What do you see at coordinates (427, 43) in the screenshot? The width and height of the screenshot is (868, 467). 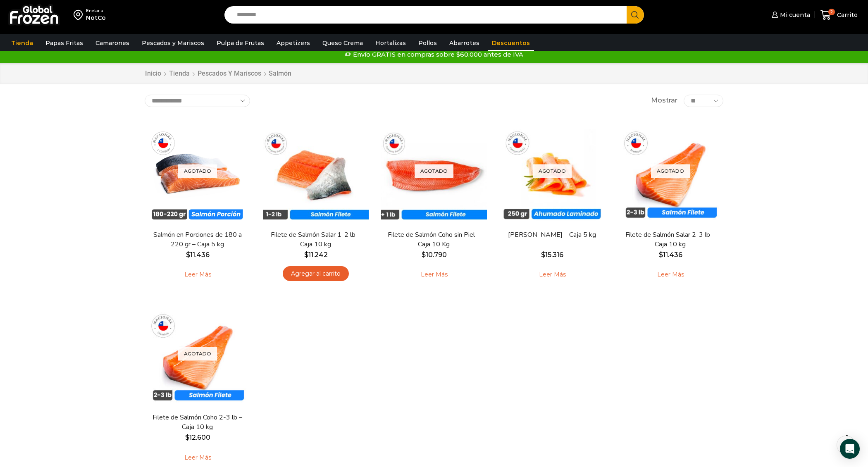 I see `a: Pollos` at bounding box center [427, 43].